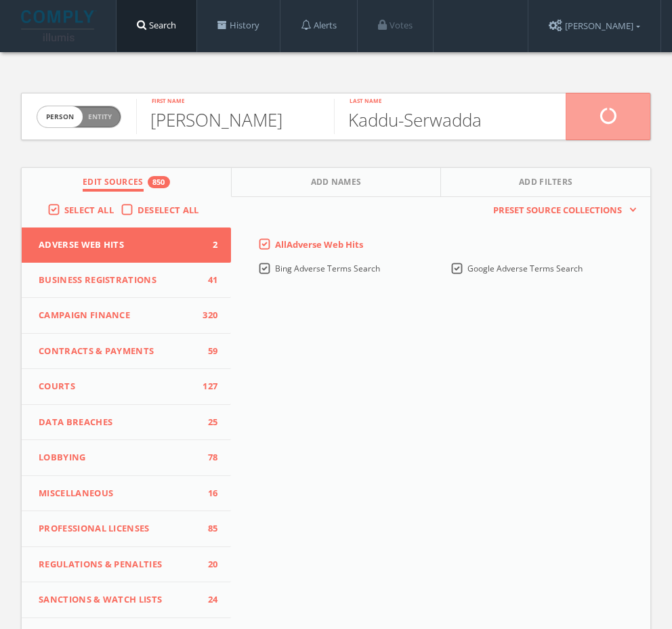 The width and height of the screenshot is (672, 629). Describe the element at coordinates (525, 268) in the screenshot. I see `span: Google Adverse Terms Search` at that location.